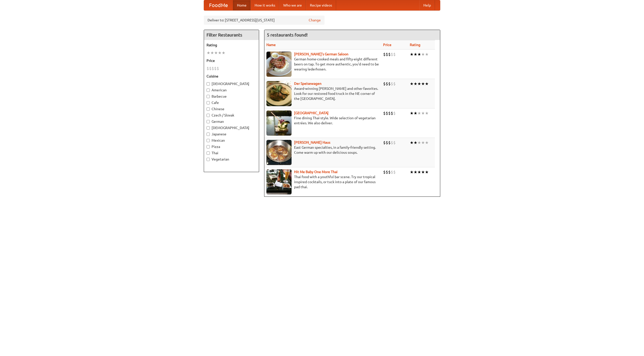  Describe the element at coordinates (231, 134) in the screenshot. I see `label: Japanese` at that location.